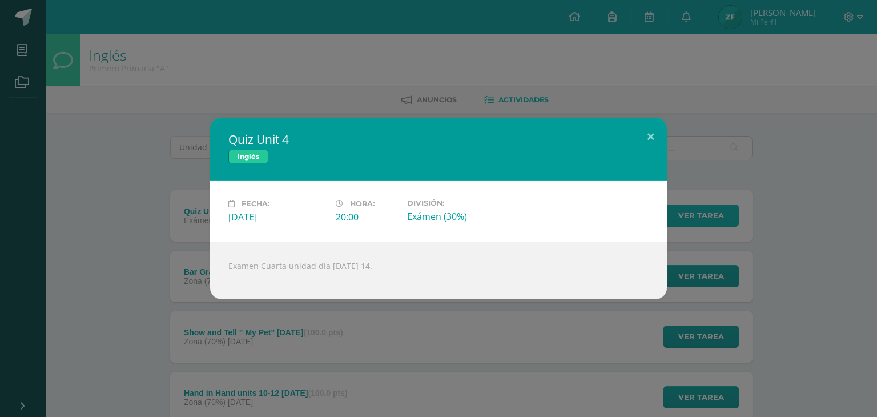 The height and width of the screenshot is (417, 877). What do you see at coordinates (362, 203) in the screenshot?
I see `span: Hora:` at bounding box center [362, 203].